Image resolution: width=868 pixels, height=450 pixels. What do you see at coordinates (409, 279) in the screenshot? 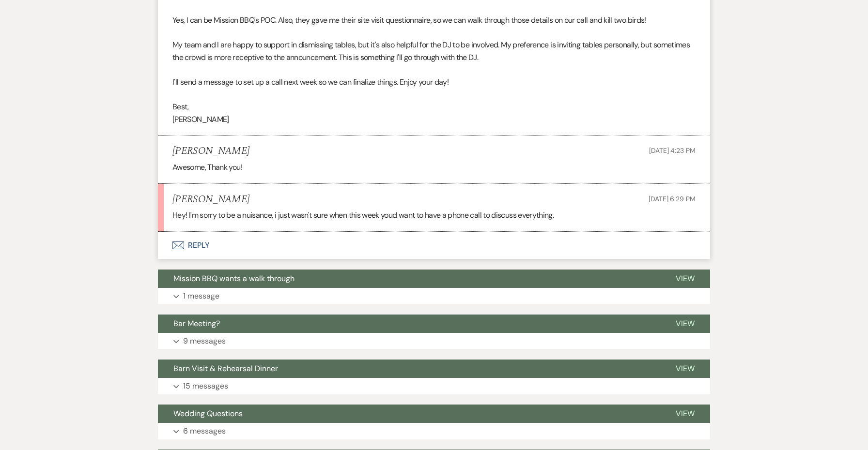
I see `button: Mission BBQ wants a walk through` at bounding box center [409, 279].